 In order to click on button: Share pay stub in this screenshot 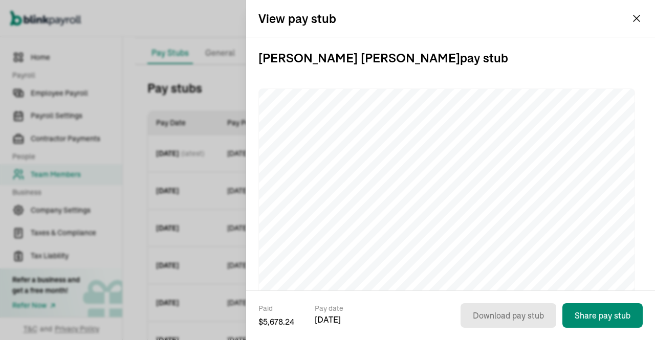, I will do `click(602, 316)`.